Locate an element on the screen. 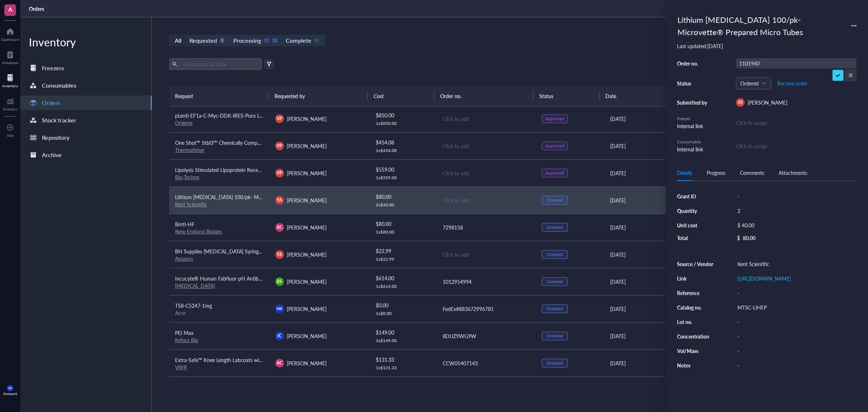  div: 2 x $ 40.00 is located at coordinates (403, 205).